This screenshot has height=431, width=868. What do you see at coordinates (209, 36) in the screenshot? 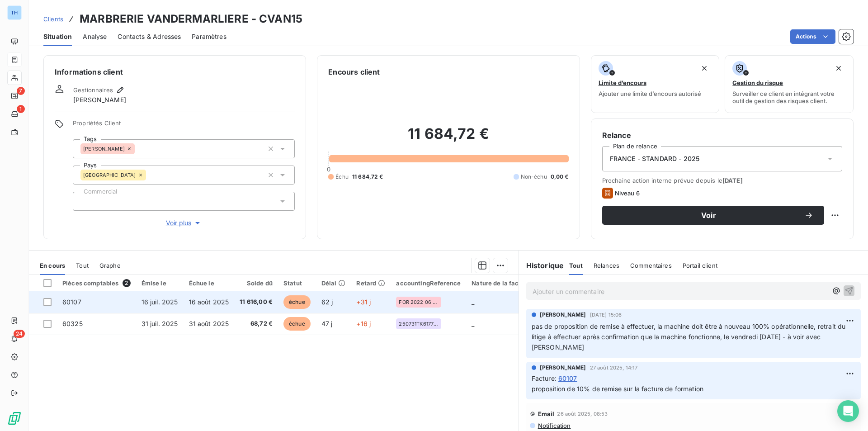
I see `span: Paramètres` at bounding box center [209, 36].